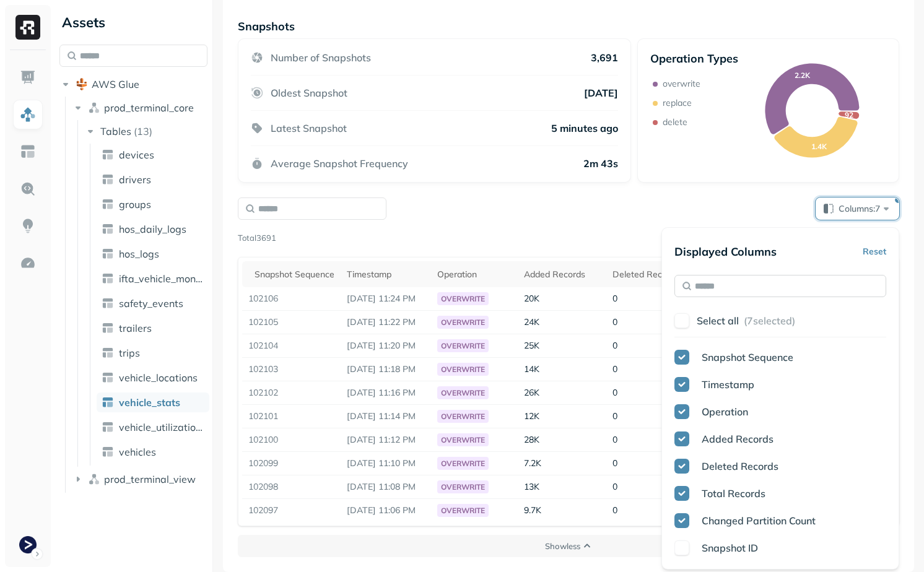 The height and width of the screenshot is (572, 924). I want to click on button: Reset, so click(875, 251).